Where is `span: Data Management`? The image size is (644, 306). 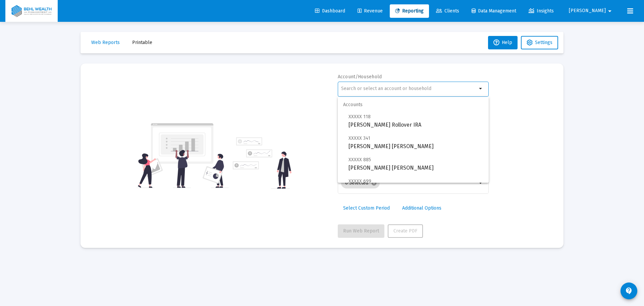
span: Data Management is located at coordinates (494, 11).